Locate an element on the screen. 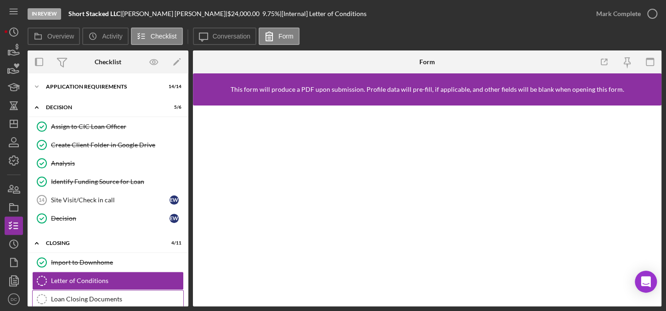 The height and width of the screenshot is (311, 666). button: Overview is located at coordinates (54, 36).